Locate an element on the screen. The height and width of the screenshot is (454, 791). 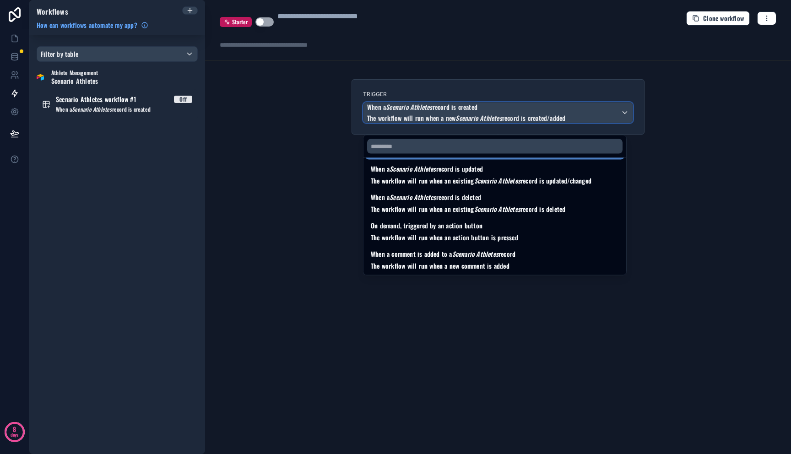
span: The workflow will run when an existing record is updated/changed is located at coordinates (481, 180).